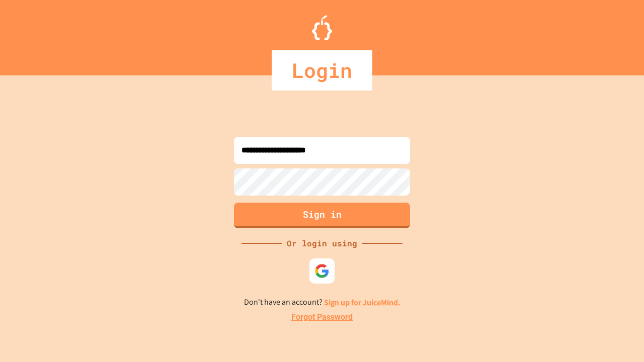 This screenshot has height=362, width=644. What do you see at coordinates (322, 302) in the screenshot?
I see `p: Don't have an account?` at bounding box center [322, 302].